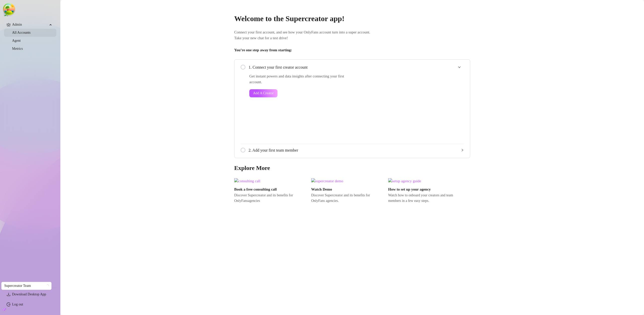 Image resolution: width=644 pixels, height=315 pixels. What do you see at coordinates (30, 25) in the screenshot?
I see `span: Admin` at bounding box center [30, 25].